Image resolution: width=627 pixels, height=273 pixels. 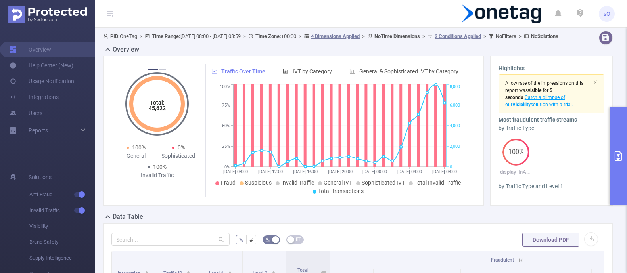 What do you see at coordinates (157, 108) in the screenshot?
I see `tspan: 45,622` at bounding box center [157, 108].